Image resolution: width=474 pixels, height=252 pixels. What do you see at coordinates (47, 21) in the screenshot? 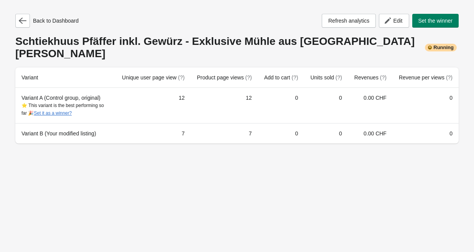
I see `div: Back to Dashboard` at bounding box center [47, 21].